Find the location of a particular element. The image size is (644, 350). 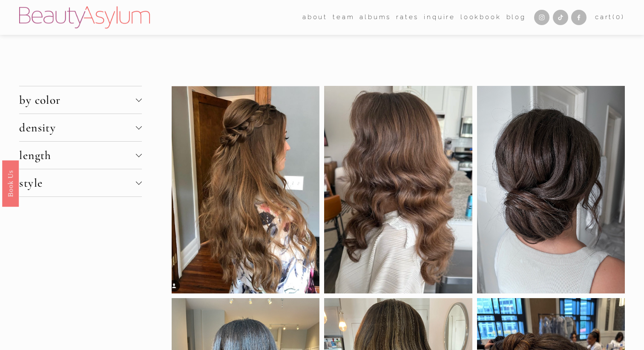

button: style is located at coordinates (80, 183).